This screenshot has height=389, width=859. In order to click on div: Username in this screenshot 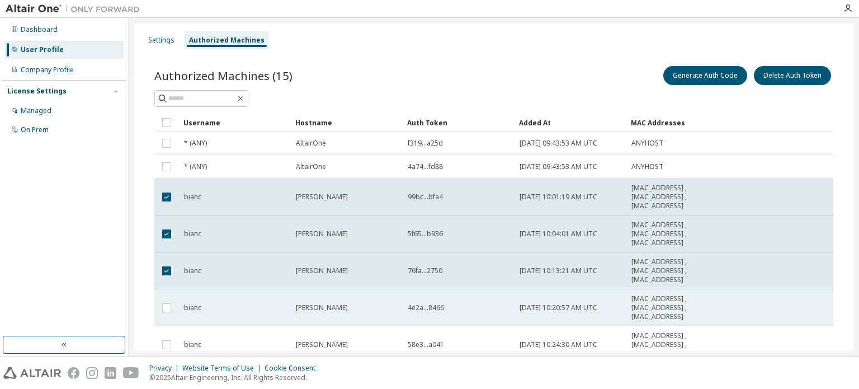, I will do `click(235, 123)`.